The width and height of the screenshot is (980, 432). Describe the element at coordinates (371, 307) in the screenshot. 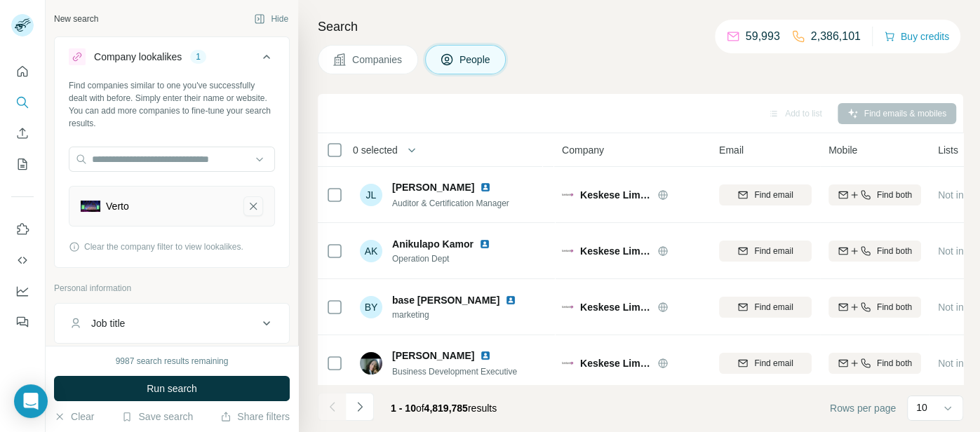

I see `div: BY` at that location.